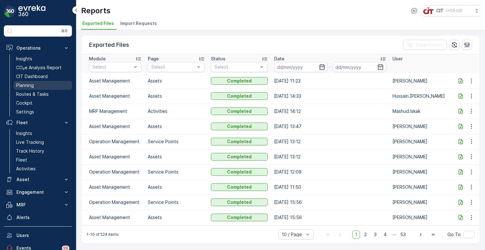 This screenshot has width=485, height=250. I want to click on a: Fleet, so click(43, 160).